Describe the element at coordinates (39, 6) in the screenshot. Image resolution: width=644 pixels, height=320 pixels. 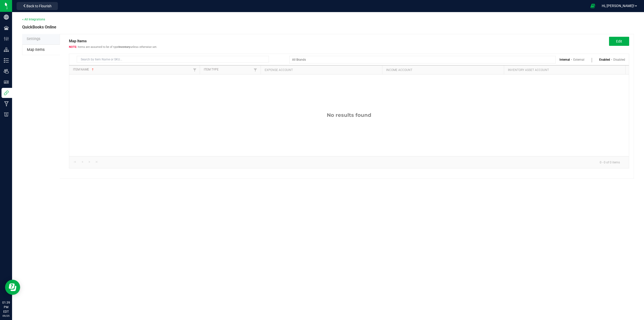
I see `span: Back to Flourish` at that location.